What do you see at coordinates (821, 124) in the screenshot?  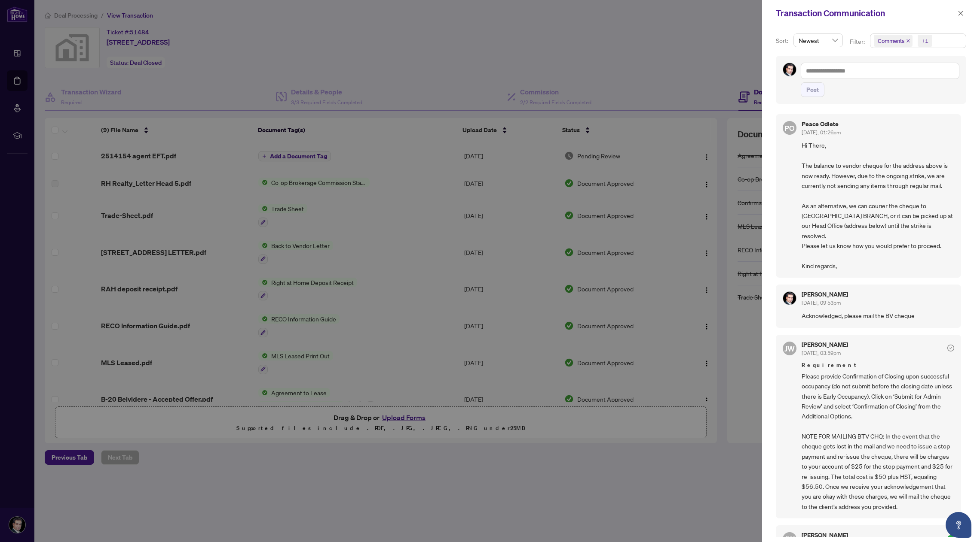 I see `h5: Peace Odiete` at bounding box center [821, 124].